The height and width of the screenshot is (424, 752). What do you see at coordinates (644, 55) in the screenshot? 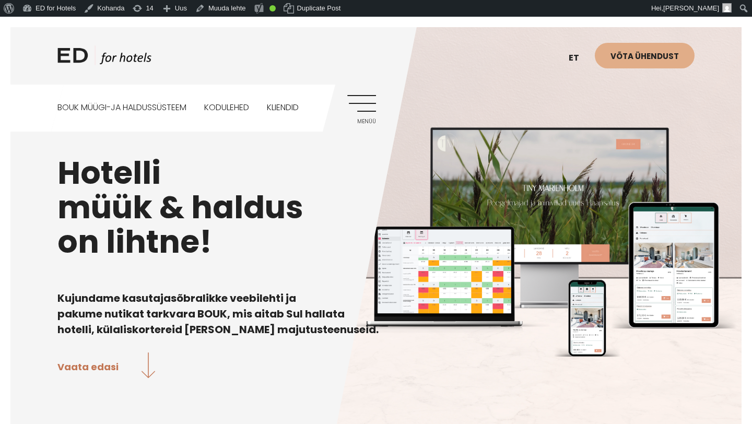
I see `a: Võta ühendust` at bounding box center [644, 55].